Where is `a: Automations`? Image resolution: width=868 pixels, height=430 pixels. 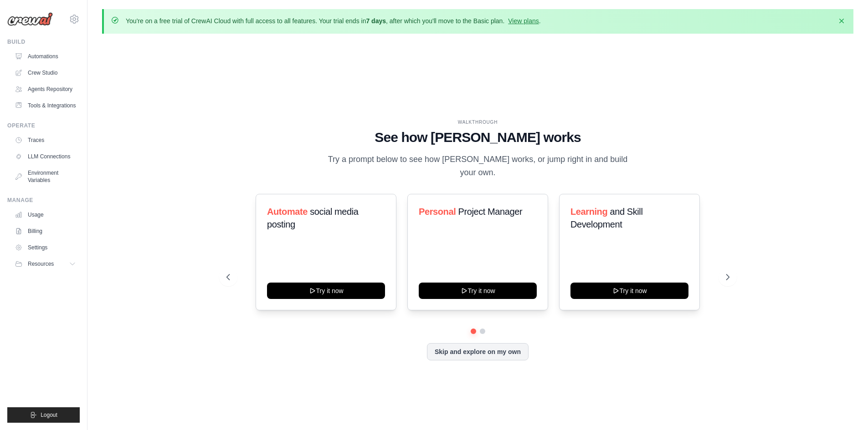
a: Automations is located at coordinates (46, 56).